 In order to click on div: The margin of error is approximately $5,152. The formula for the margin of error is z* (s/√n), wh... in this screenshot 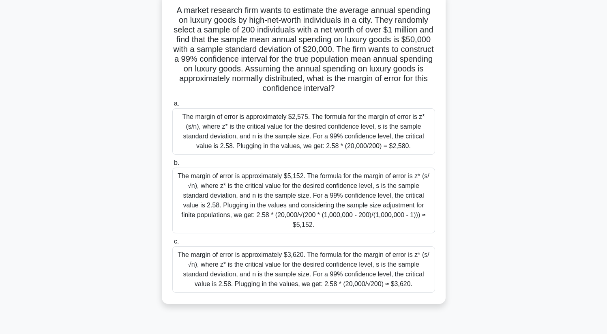, I will do `click(304, 200)`.